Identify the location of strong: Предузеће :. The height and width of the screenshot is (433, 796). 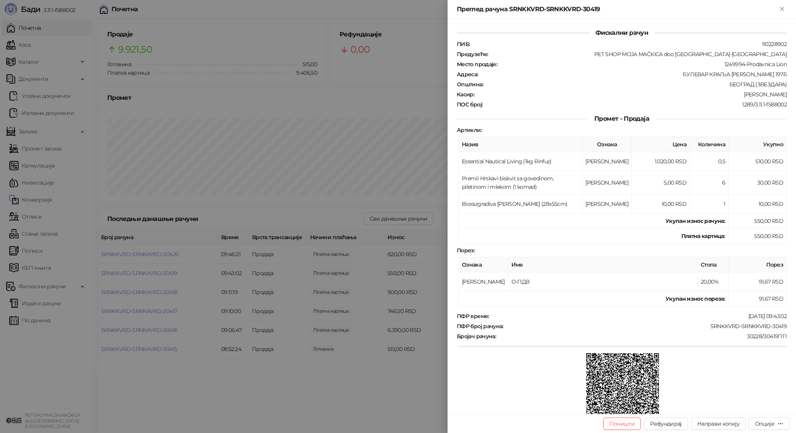
(472, 54).